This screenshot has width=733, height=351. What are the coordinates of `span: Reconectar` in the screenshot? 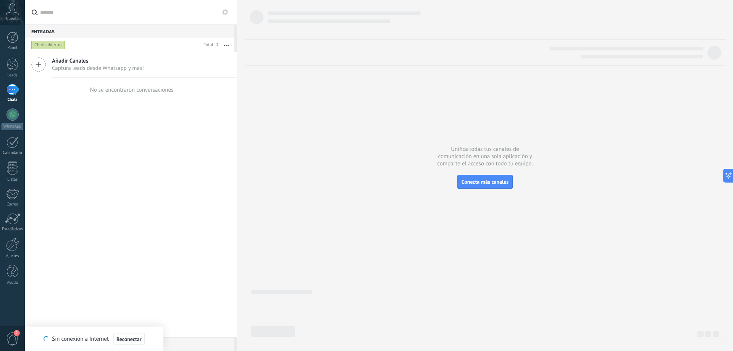 It's located at (129, 339).